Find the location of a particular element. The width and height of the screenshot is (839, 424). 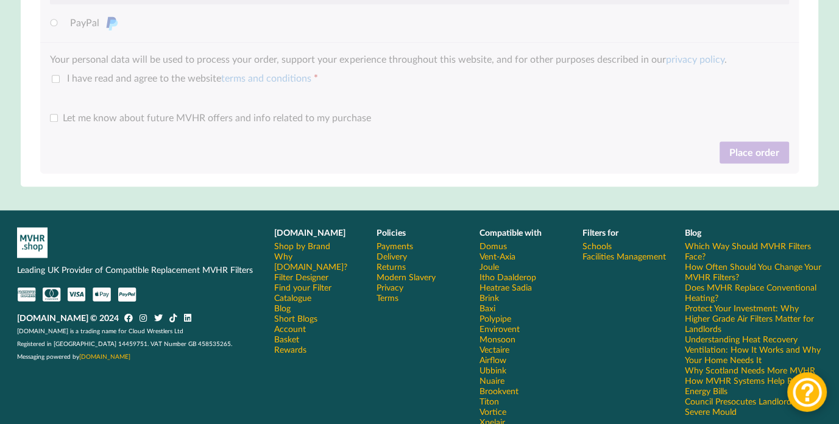

a: Heatrae Sadia is located at coordinates (505, 287).